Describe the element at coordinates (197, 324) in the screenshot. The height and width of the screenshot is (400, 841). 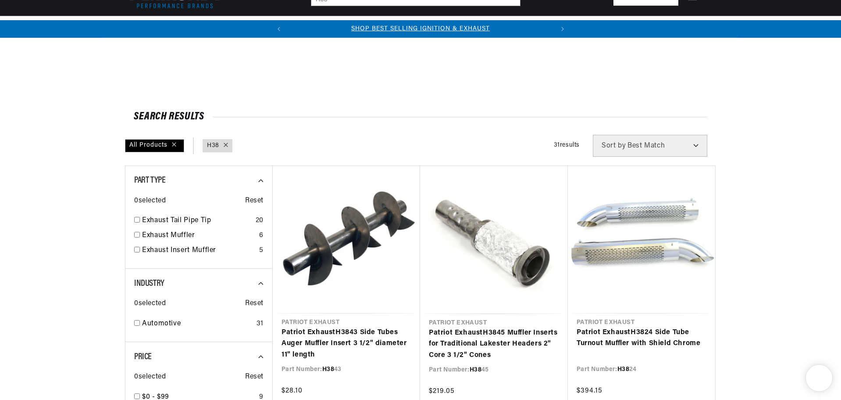
I see `a: Automotive` at that location.